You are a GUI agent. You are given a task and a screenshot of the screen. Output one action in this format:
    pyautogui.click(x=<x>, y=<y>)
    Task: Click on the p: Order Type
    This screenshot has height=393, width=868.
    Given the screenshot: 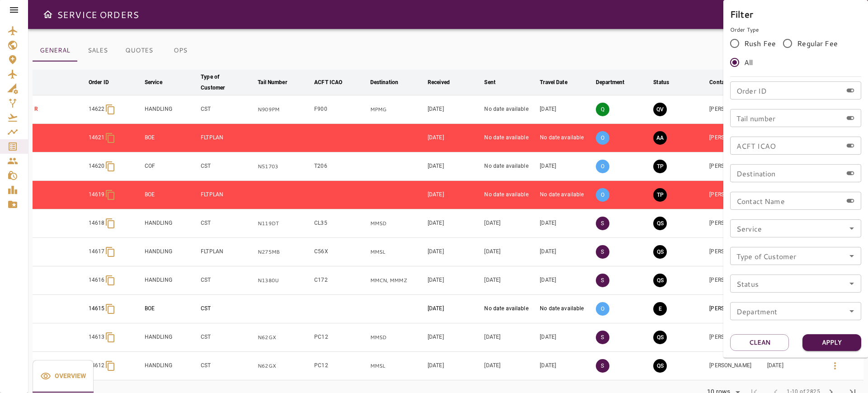 What is the action you would take?
    pyautogui.click(x=795, y=29)
    